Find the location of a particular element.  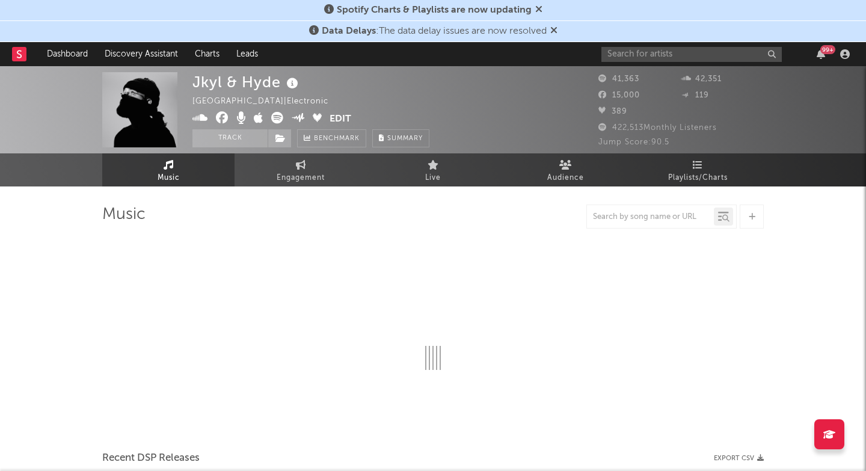

span: Summary is located at coordinates (405, 138).